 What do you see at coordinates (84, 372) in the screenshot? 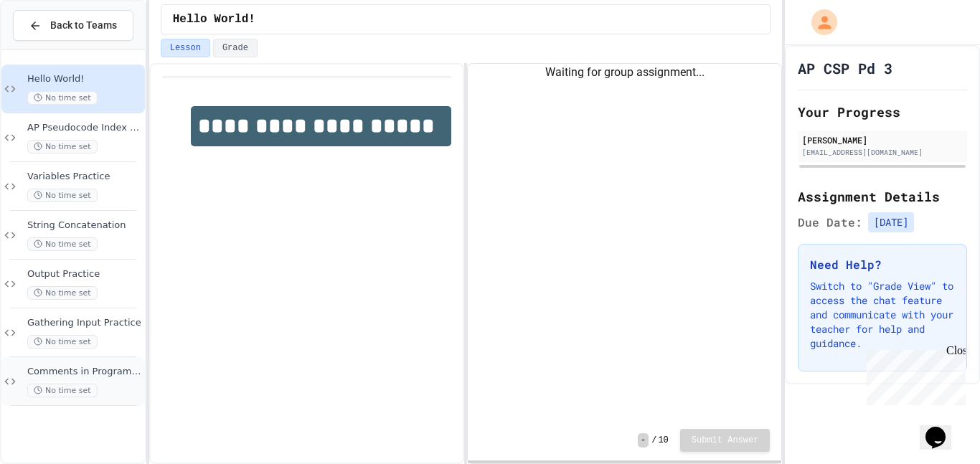
I see `span: Comments in Programming` at bounding box center [84, 372].